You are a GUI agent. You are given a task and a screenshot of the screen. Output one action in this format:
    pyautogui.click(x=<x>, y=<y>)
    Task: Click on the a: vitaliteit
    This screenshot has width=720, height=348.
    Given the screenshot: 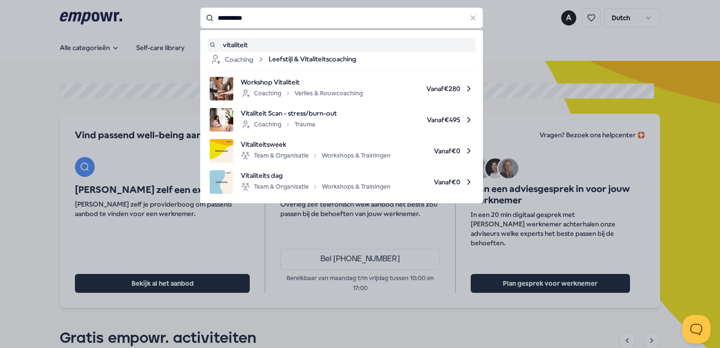 What is the action you would take?
    pyautogui.click(x=342, y=45)
    